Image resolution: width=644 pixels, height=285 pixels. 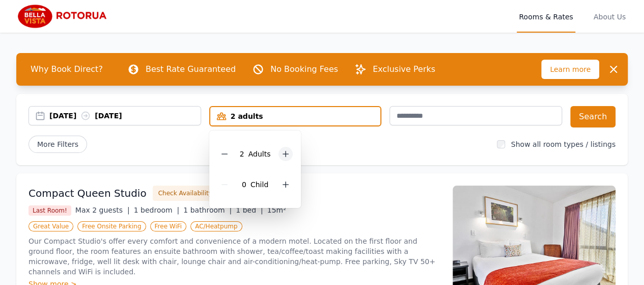 I want to click on div: 2 adults, so click(x=296, y=116).